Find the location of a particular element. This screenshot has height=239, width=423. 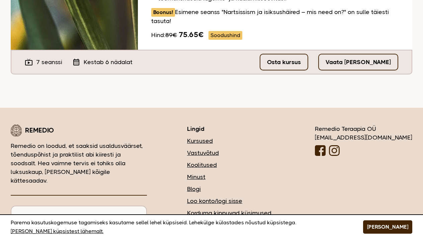

img: Instagrammi logo is located at coordinates (334, 151).